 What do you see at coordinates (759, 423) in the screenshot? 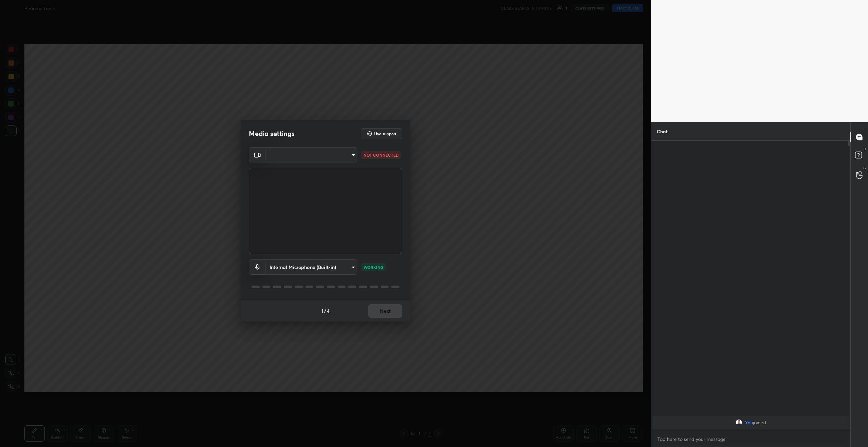
I see `span: joined` at bounding box center [759, 423].